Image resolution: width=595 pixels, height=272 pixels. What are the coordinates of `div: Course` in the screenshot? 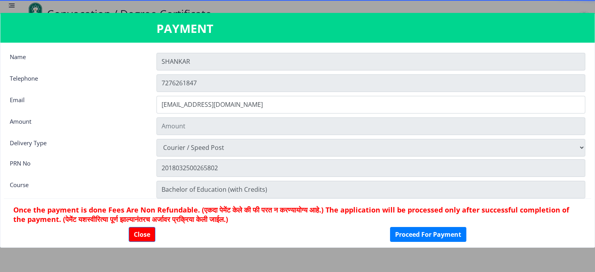 It's located at (77, 188).